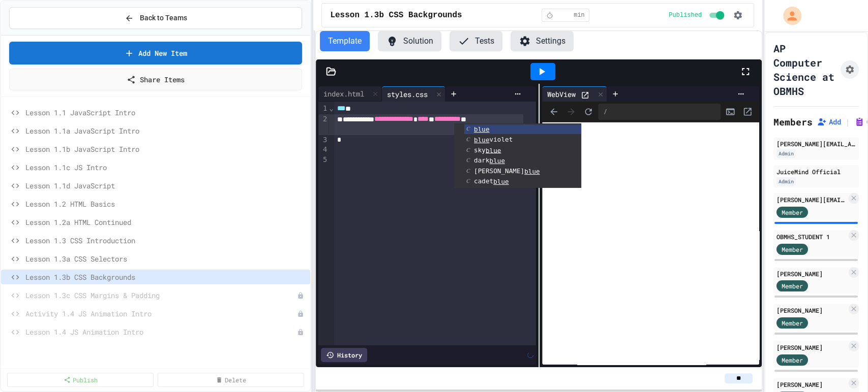 The width and height of the screenshot is (868, 392). What do you see at coordinates (80, 380) in the screenshot?
I see `a: Publish` at bounding box center [80, 380].